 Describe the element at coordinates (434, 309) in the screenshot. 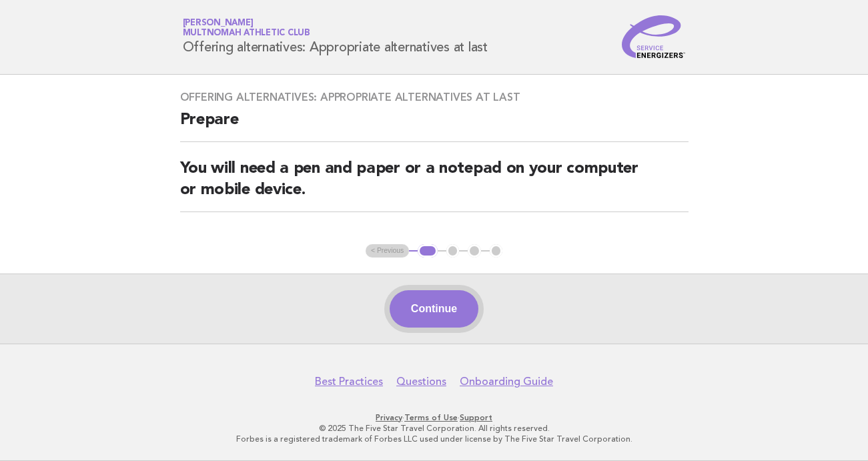

I see `button: Continue` at that location.